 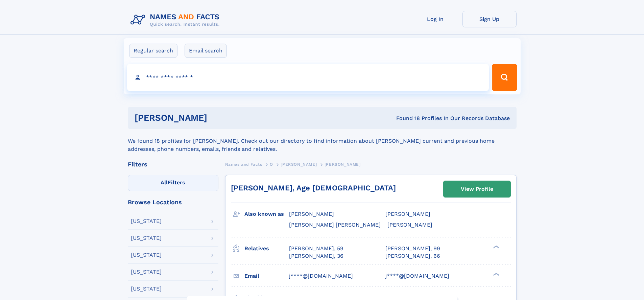 What do you see at coordinates (205, 51) in the screenshot?
I see `label: Email search` at bounding box center [205, 51].